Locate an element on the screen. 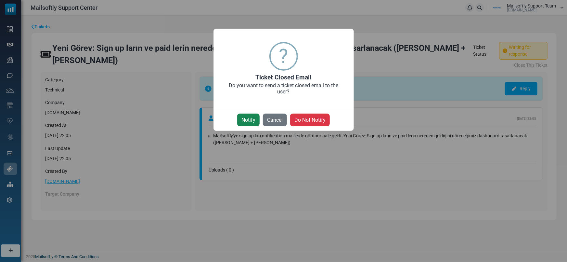 This screenshot has height=262, width=567. div: Do you want to send a ticket closed email to the user? is located at coordinates (284, 91).